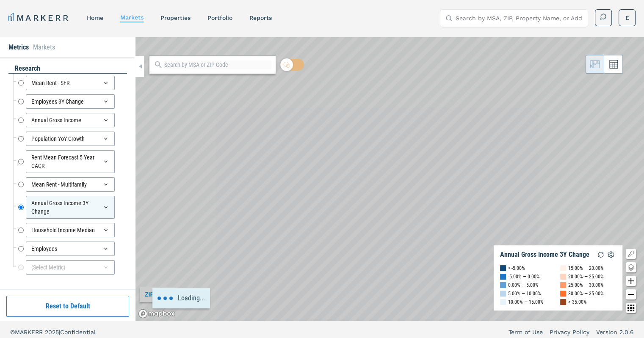 This screenshot has width=644, height=338. What do you see at coordinates (631, 267) in the screenshot?
I see `button: Change style map button` at bounding box center [631, 267].